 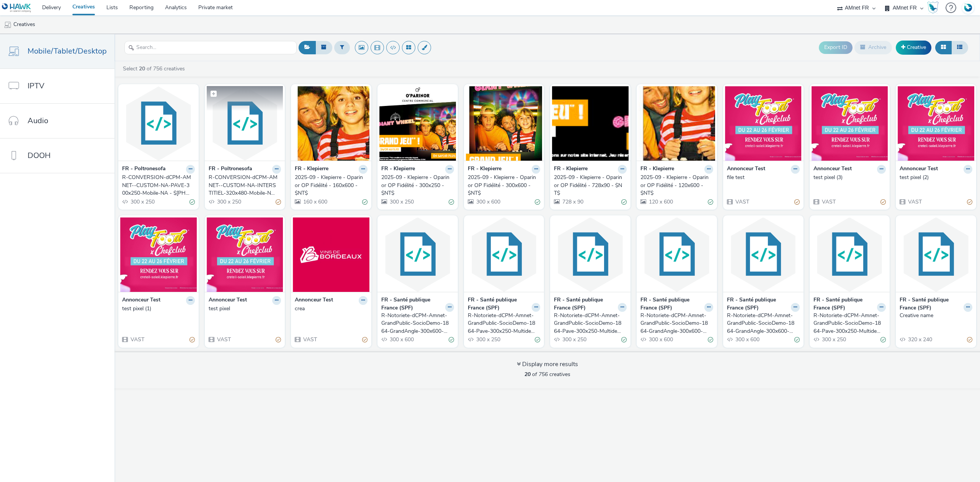 I want to click on a: Creative name, so click(x=936, y=315).